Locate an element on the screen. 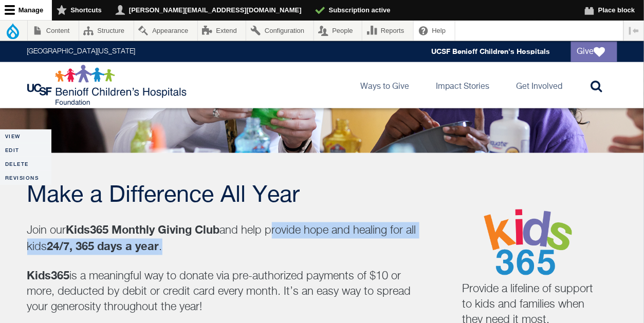 The image size is (644, 323). a: Structure is located at coordinates (106, 30).